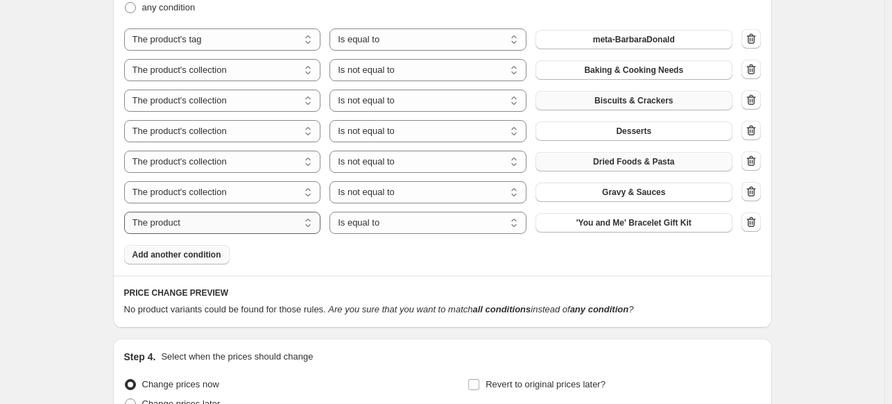 This screenshot has height=404, width=892. I want to click on span: any condition, so click(169, 7).